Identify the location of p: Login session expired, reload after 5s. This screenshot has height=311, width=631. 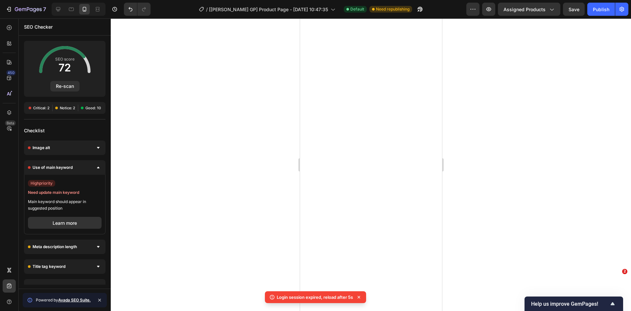
(315, 297).